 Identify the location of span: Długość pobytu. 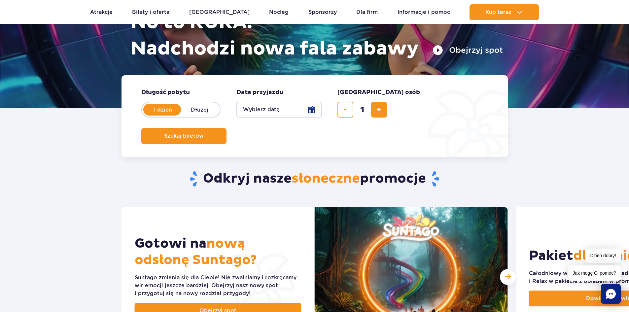
(166, 92).